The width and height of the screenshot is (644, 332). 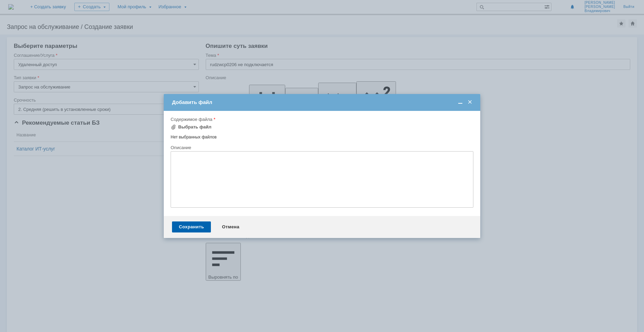 I want to click on span: Свернуть (Ctrl + M), so click(x=460, y=102).